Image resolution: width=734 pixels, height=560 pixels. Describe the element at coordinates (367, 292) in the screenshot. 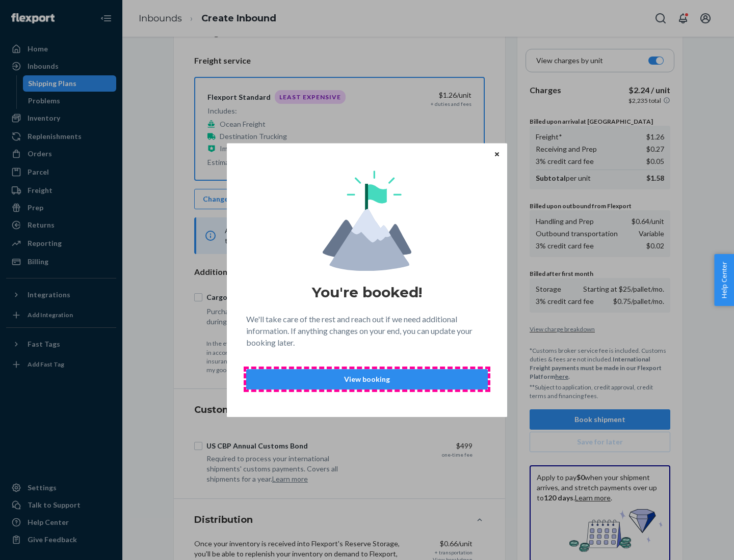

I see `h1: You're booked!` at that location.